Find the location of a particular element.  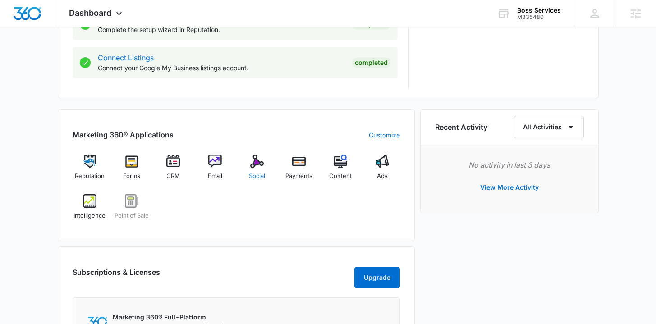

h2: Subscriptions & Licenses is located at coordinates (116, 276).